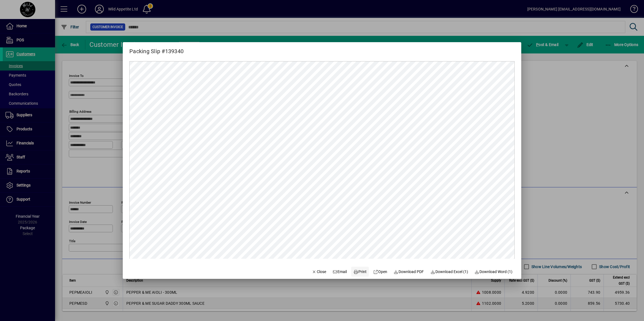 The height and width of the screenshot is (321, 644). Describe the element at coordinates (340, 272) in the screenshot. I see `button: Email` at that location.